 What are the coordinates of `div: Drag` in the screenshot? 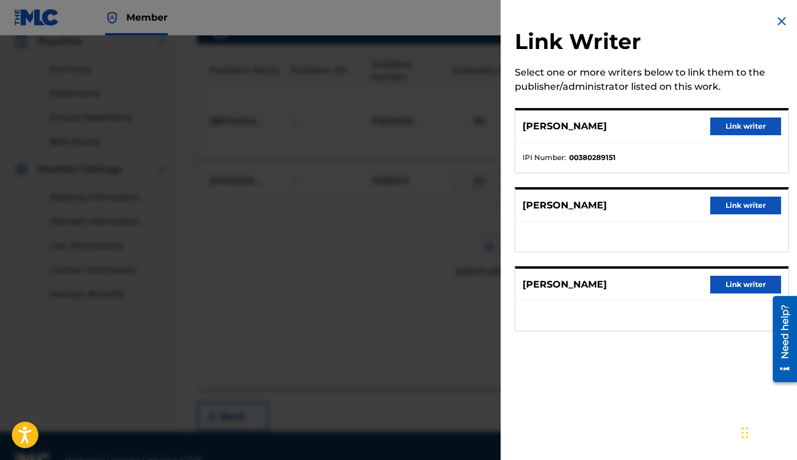 It's located at (745, 433).